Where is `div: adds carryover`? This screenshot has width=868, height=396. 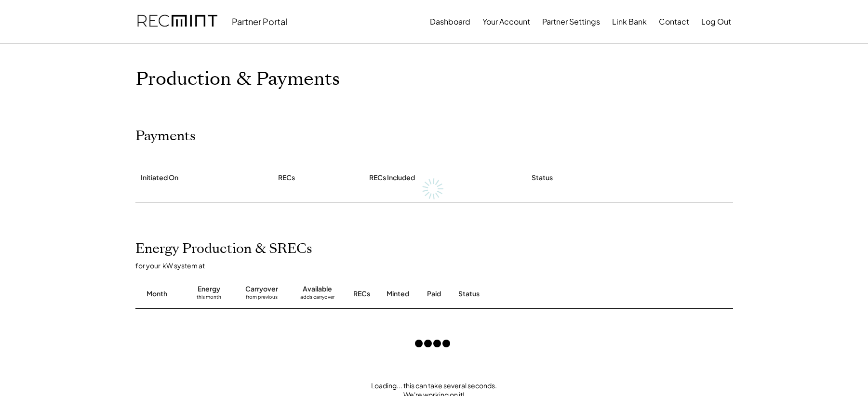
div: adds carryover is located at coordinates (317, 298).